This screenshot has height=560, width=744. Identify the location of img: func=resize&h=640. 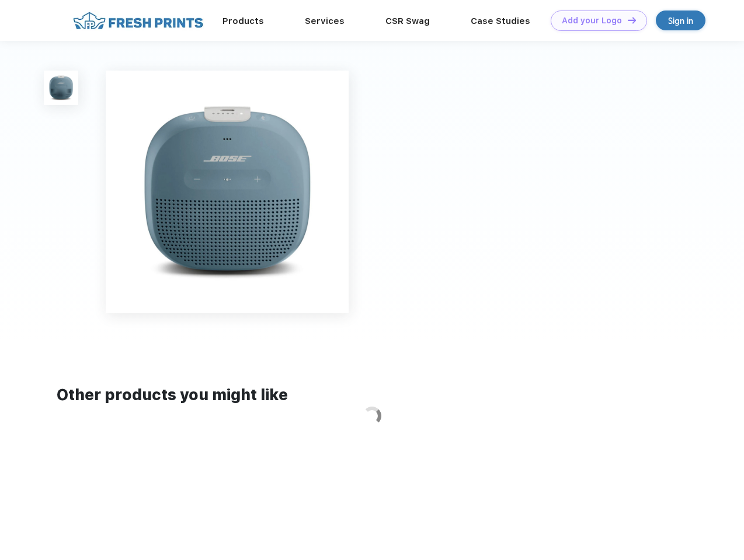
(227, 192).